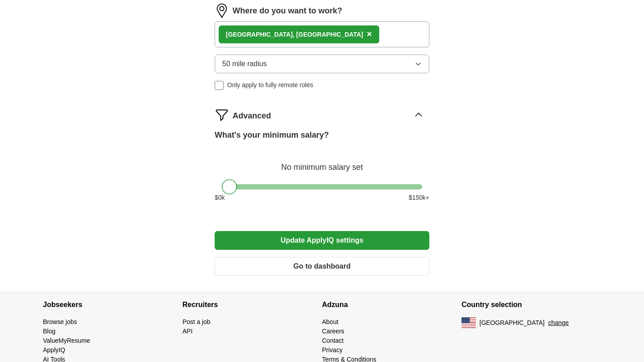 The width and height of the screenshot is (644, 362). I want to click on span: 50 mile radius, so click(244, 64).